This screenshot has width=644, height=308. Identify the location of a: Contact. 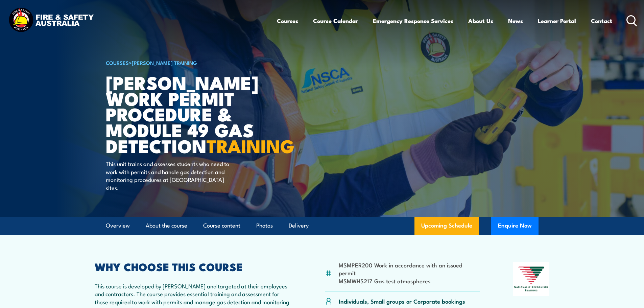
(601, 21).